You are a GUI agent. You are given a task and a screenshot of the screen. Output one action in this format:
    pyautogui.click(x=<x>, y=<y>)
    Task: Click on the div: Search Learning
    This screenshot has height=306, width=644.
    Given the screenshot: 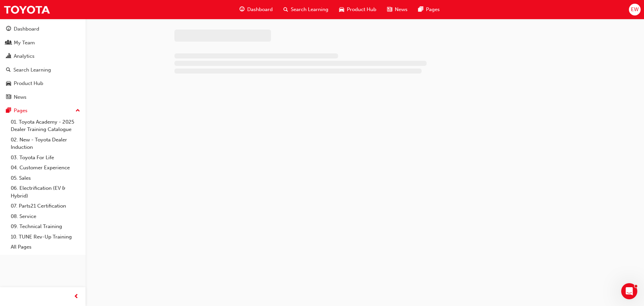 What is the action you would take?
    pyautogui.click(x=32, y=70)
    